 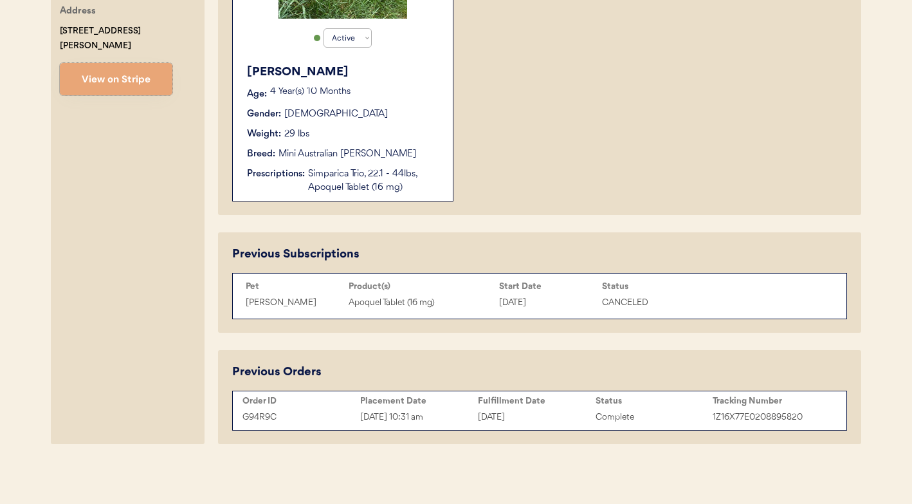 What do you see at coordinates (116, 79) in the screenshot?
I see `button: View on Stripe` at bounding box center [116, 79].